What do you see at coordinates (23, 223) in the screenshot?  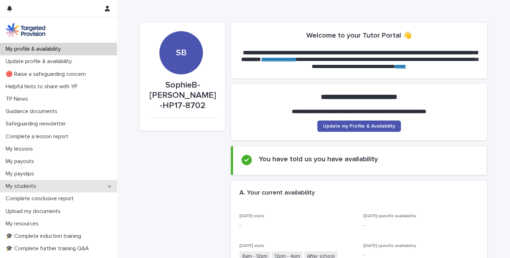 I see `p: My resources` at bounding box center [23, 223].